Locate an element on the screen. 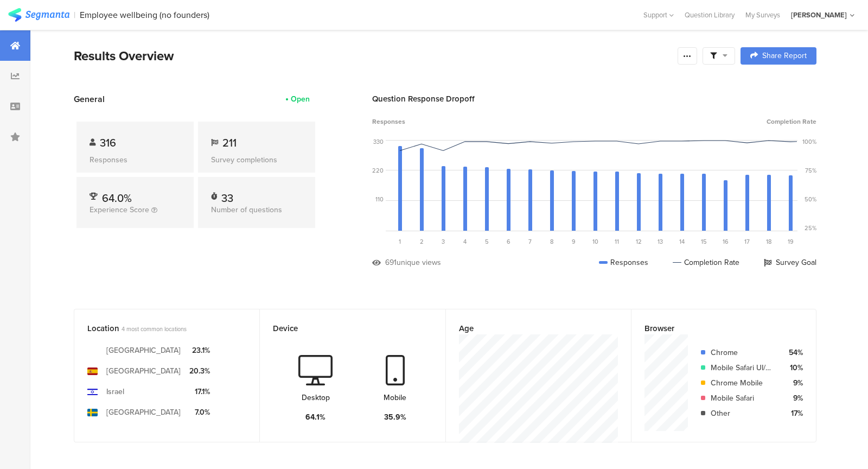 This screenshot has width=868, height=469. div: 54% is located at coordinates (793, 352).